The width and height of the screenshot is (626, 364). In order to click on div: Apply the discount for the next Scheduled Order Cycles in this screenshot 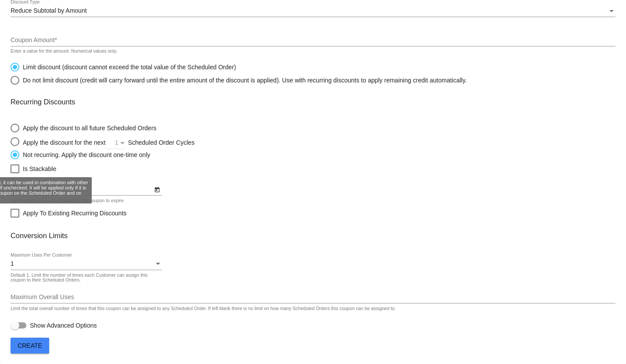, I will do `click(136, 141)`.